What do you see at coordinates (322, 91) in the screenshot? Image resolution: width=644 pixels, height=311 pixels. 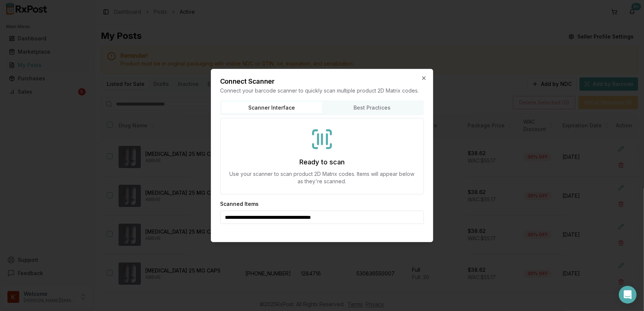 I see `p: Connect your barcode scanner to quickly scan multiple product 2D Matrix codes.` at bounding box center [322, 91].